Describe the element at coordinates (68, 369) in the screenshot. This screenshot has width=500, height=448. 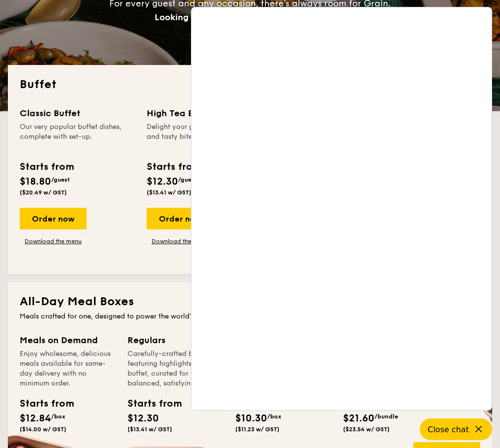
I see `div: Enjoy wholesome, delicious meals available for same-day delivery with no minimum order.` at that location.